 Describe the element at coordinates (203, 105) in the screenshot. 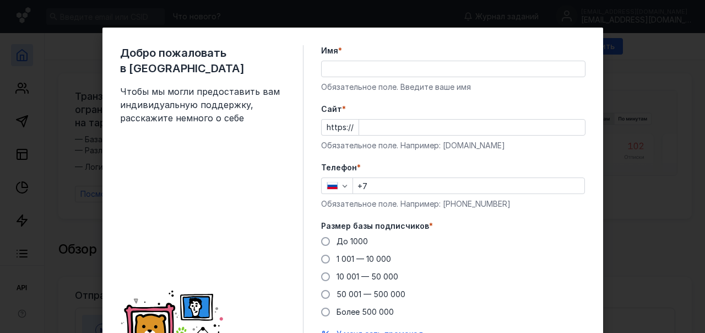

I see `span: Чтобы мы могли предоставить вам индивидуальную поддержку, расскажите немного о себе` at that location.